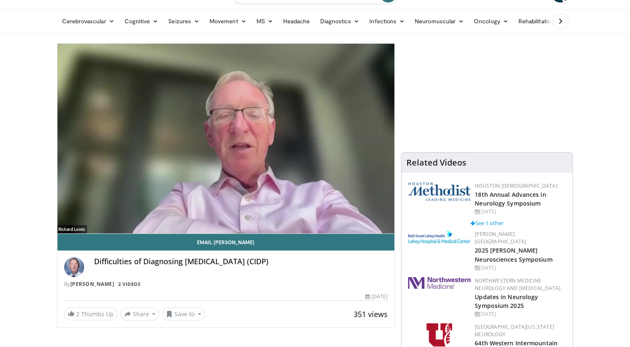 Image resolution: width=630 pixels, height=347 pixels. What do you see at coordinates (439, 21) in the screenshot?
I see `a: Neuromuscular` at bounding box center [439, 21].